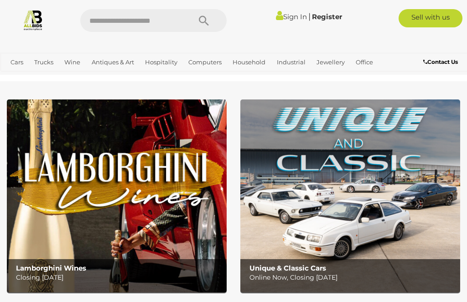  Describe the element at coordinates (117, 195) in the screenshot. I see `img: Lamborghini Wines` at that location.